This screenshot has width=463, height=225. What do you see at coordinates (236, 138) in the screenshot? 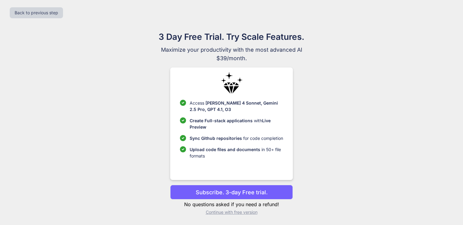
I see `p: for code completion` at bounding box center [236, 138].